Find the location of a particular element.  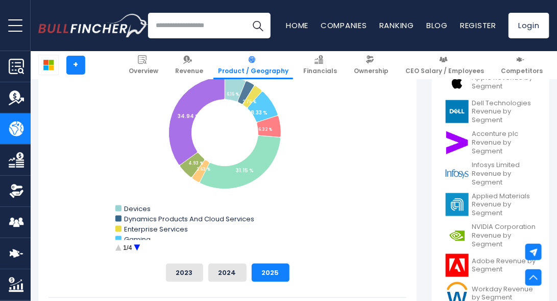

button: Search is located at coordinates (258, 26).